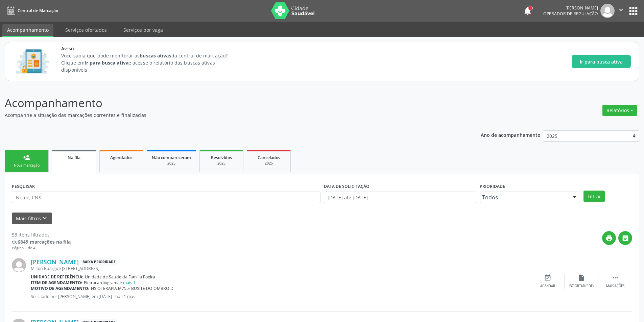  Describe the element at coordinates (121, 157) in the screenshot. I see `span: Agendados` at that location.